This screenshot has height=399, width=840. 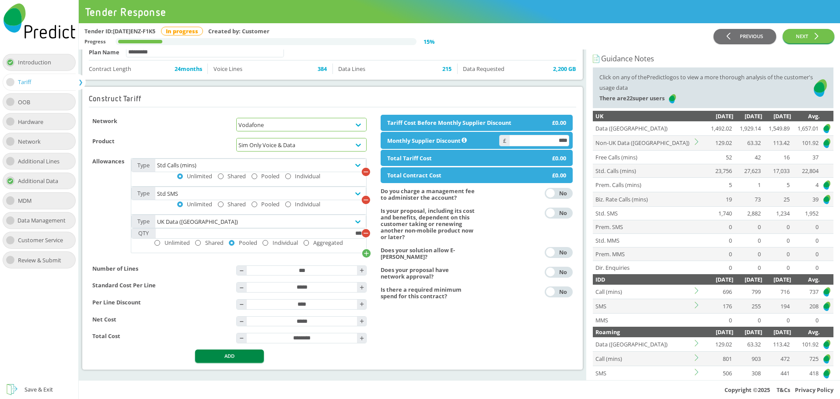 I want to click on h4: Network, so click(x=161, y=121).